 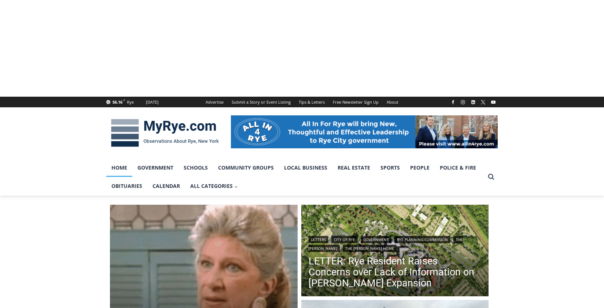 I want to click on nav: Primary Navigation, so click(x=295, y=177).